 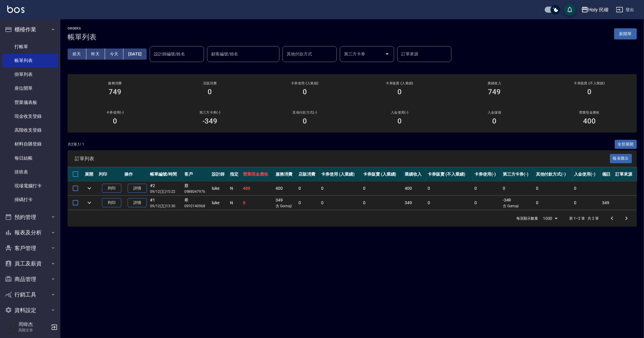 I want to click on h2: 卡券販賣 (入業績), so click(x=400, y=83).